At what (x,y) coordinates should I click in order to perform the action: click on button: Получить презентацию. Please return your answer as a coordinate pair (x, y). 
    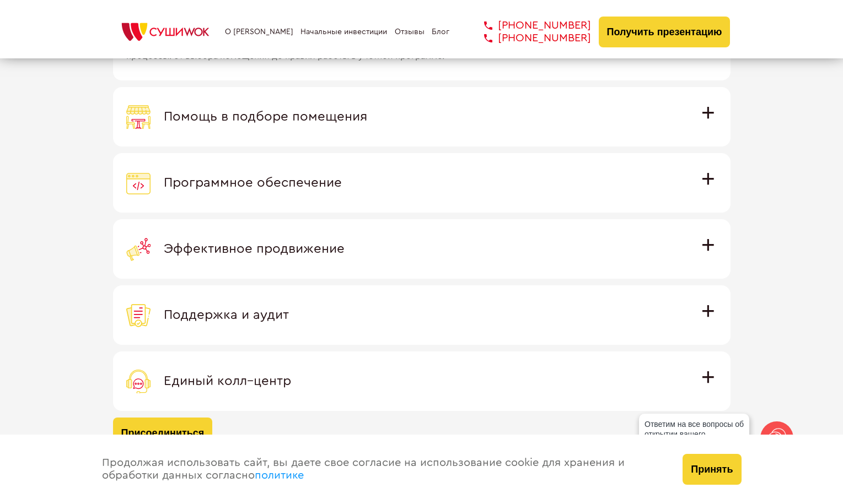
    Looking at the image, I should click on (664, 32).